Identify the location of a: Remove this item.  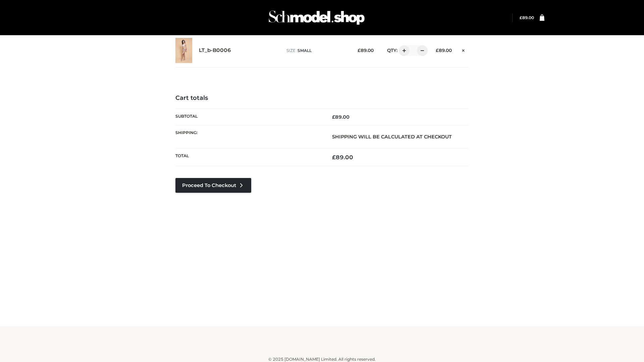
(464, 50).